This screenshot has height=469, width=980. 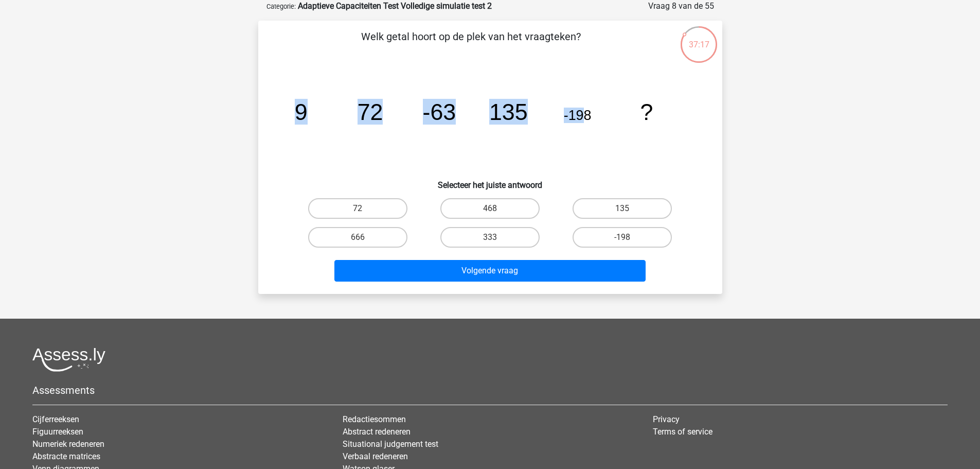 What do you see at coordinates (699, 38) in the screenshot?
I see `div: 37:17` at bounding box center [699, 38].